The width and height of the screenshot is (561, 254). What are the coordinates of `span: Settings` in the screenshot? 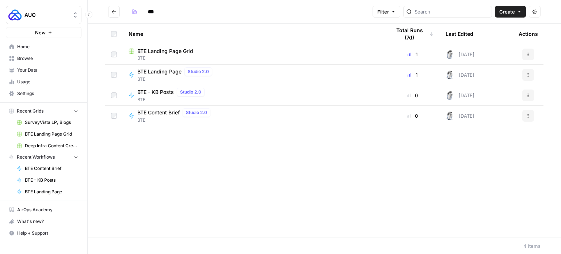 It's located at (48, 94).